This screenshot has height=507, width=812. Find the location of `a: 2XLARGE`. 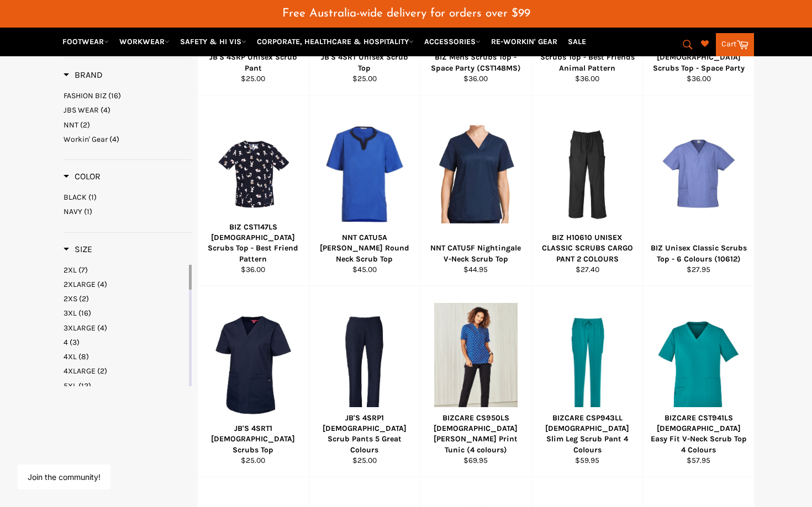

a: 2XLARGE is located at coordinates (125, 284).